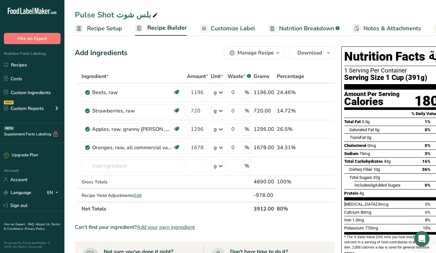  What do you see at coordinates (304, 28) in the screenshot?
I see `a: Nutrition Breakdown` at bounding box center [304, 28].